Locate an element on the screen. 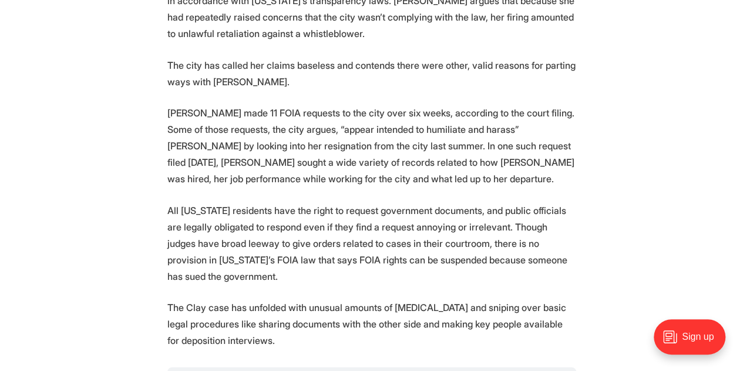  p: The city has called her claims baseless and contends there were other, valid reasons for parting ... is located at coordinates (372, 73).